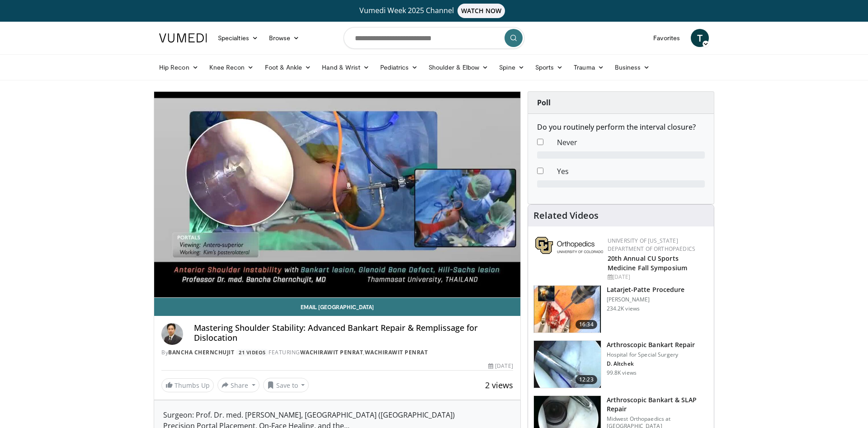 This screenshot has width=868, height=428. Describe the element at coordinates (172, 334) in the screenshot. I see `img: Avatar` at that location.